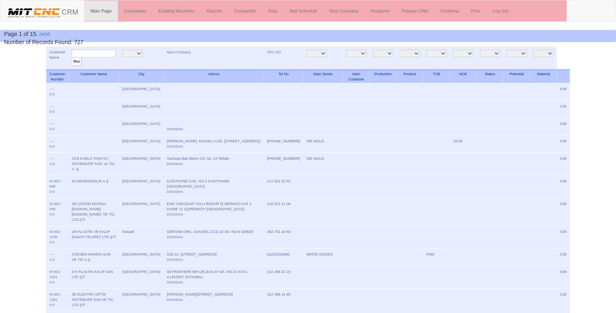 The width and height of the screenshot is (616, 313). Describe the element at coordinates (50, 164) in the screenshot. I see `a: 1` at that location.